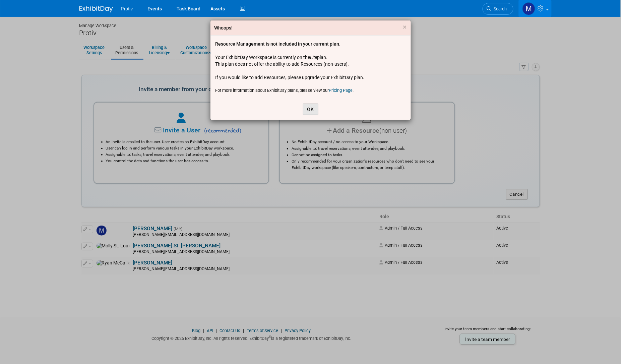 The height and width of the screenshot is (364, 621). What do you see at coordinates (314, 57) in the screenshot?
I see `i: Lite` at bounding box center [314, 57].